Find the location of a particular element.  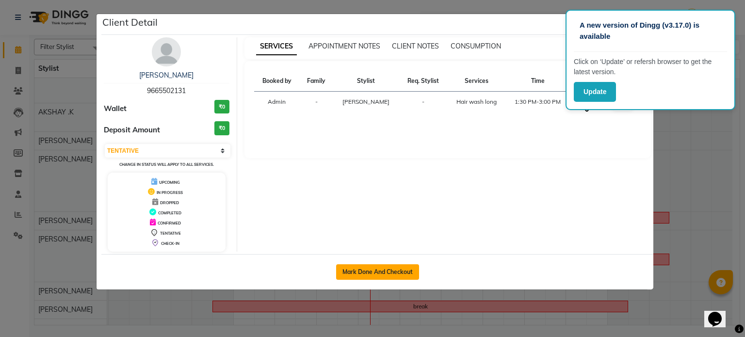

span: COMPLETED is located at coordinates (170, 213).